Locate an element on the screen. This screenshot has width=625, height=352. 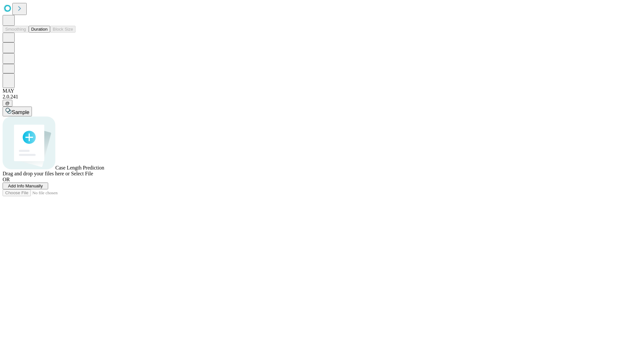
span: Add Info Manually is located at coordinates (25, 186).